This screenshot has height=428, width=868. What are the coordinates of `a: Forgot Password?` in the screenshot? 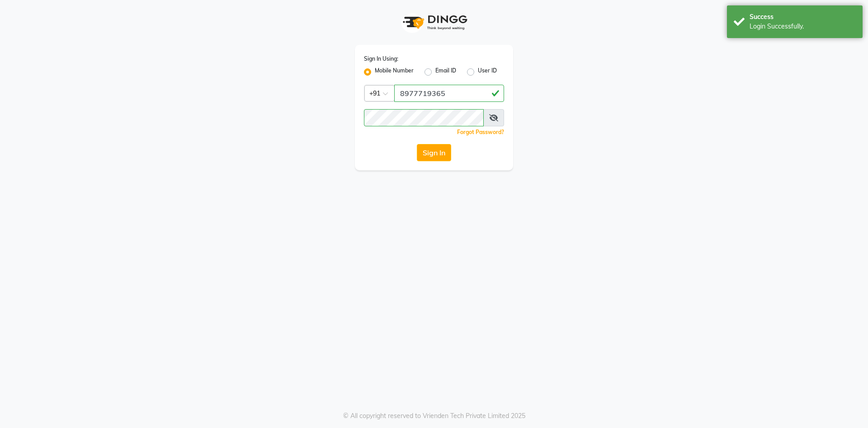 It's located at (481, 132).